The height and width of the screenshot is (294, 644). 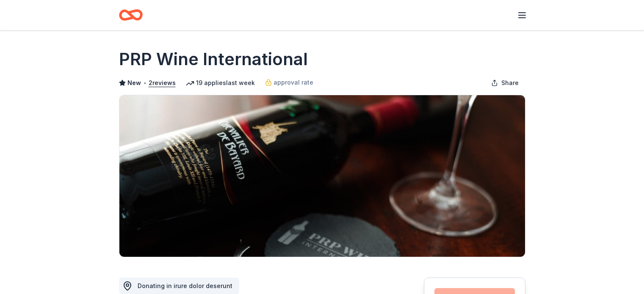 What do you see at coordinates (294, 83) in the screenshot?
I see `span: approval rate` at bounding box center [294, 83].